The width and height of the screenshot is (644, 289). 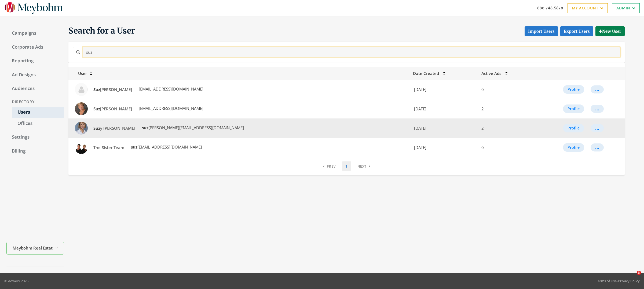 What do you see at coordinates (629, 281) in the screenshot?
I see `a: Privacy Policy` at bounding box center [629, 281].